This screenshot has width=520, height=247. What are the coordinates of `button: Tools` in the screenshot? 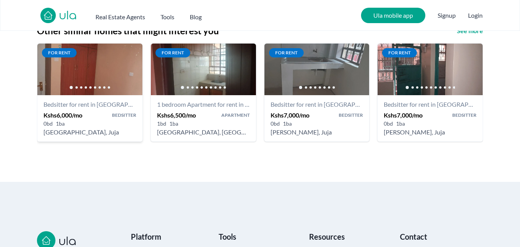 It's located at (168, 15).